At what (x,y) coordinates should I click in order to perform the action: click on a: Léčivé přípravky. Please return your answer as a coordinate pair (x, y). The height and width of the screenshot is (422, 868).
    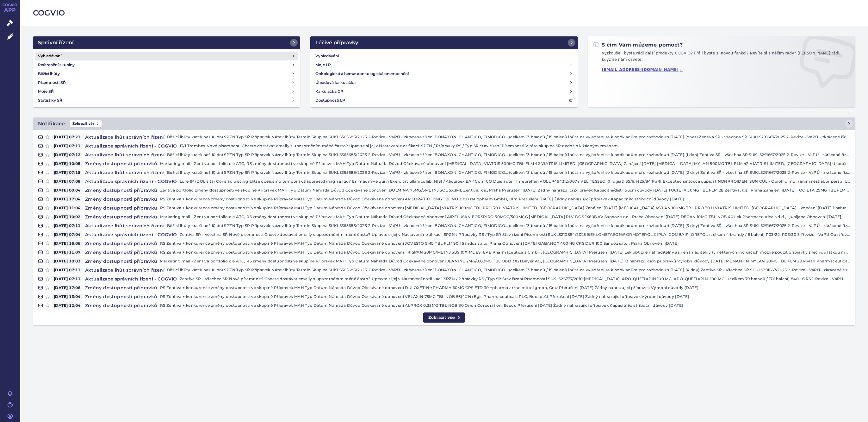
    Looking at the image, I should click on (443, 43).